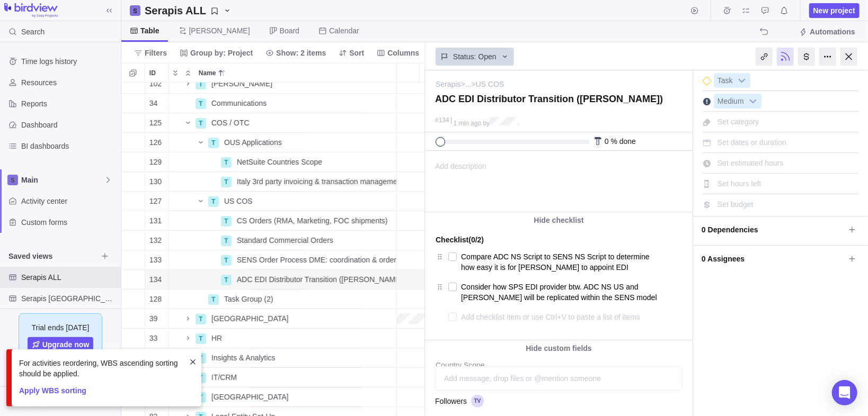 The height and width of the screenshot is (416, 868). Describe the element at coordinates (302, 103) in the screenshot. I see `div: Communications` at that location.